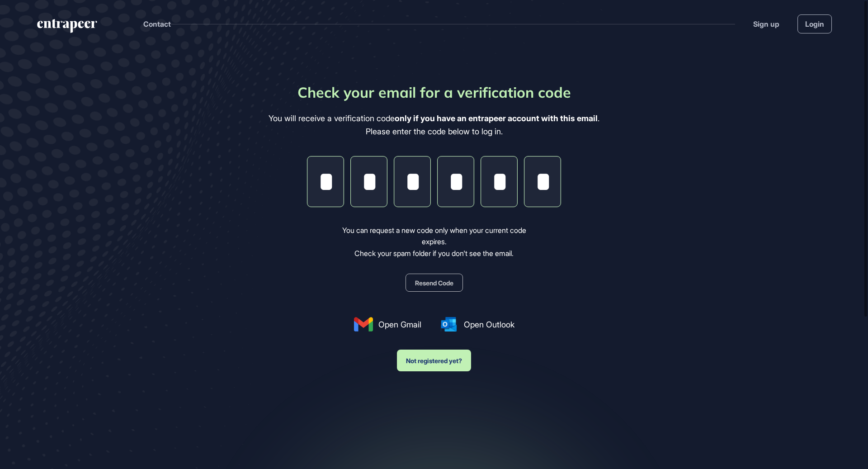  What do you see at coordinates (434, 93) in the screenshot?
I see `div: Check your email for a verification code` at bounding box center [434, 93].